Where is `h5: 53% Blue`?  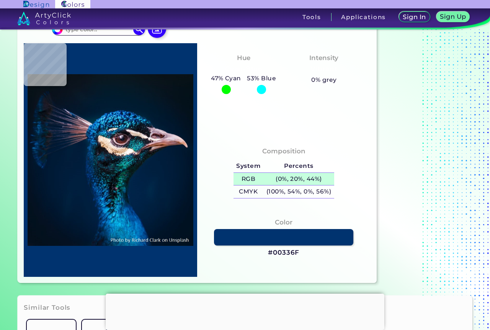
h5: 53% Blue is located at coordinates (261, 78).